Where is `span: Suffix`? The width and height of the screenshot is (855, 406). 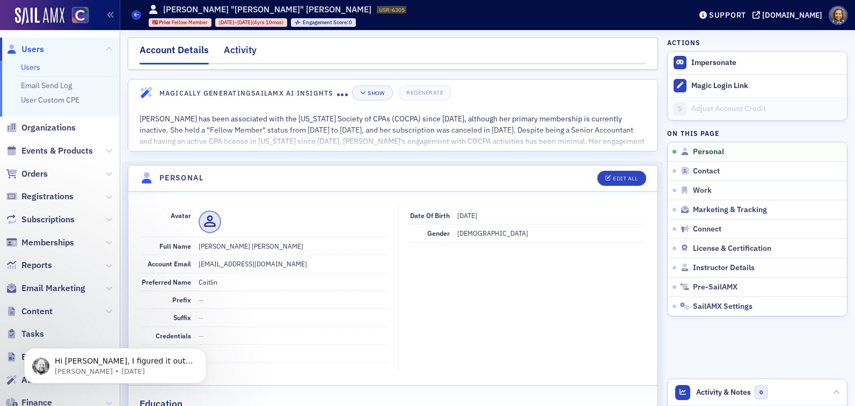
span: Suffix is located at coordinates (182, 317).